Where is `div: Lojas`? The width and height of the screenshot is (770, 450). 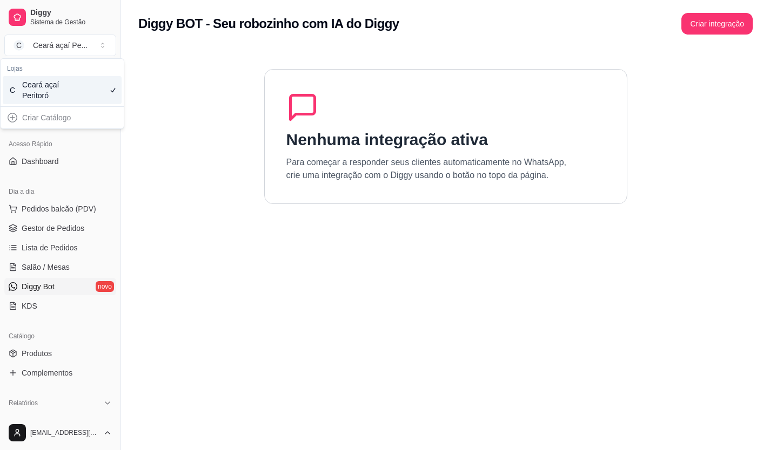
div: Lojas is located at coordinates (62, 69).